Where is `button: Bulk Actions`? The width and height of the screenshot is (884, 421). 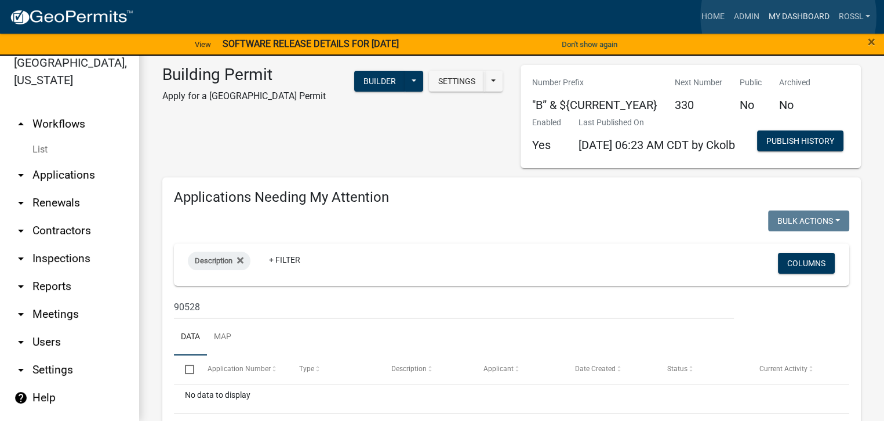 button: Bulk Actions is located at coordinates (809, 221).